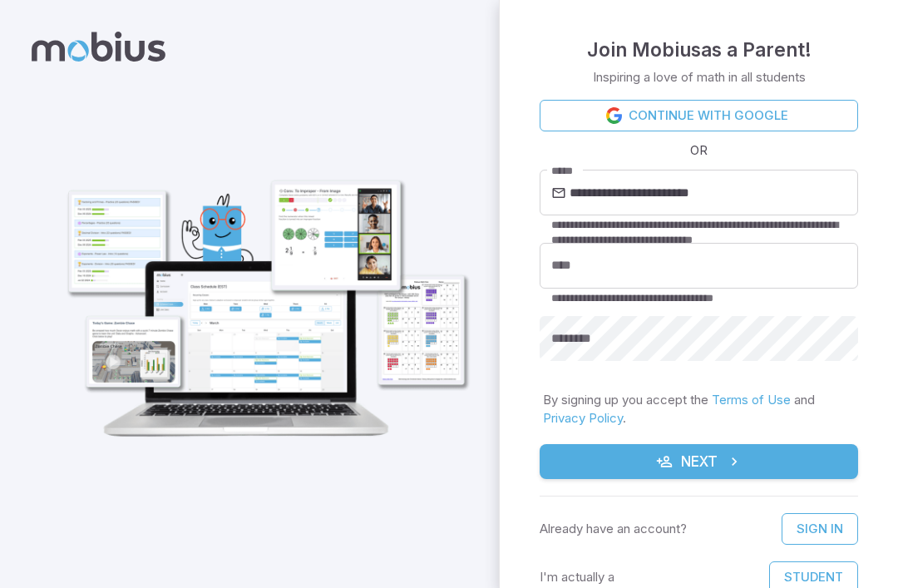 The height and width of the screenshot is (588, 898). Describe the element at coordinates (751, 399) in the screenshot. I see `a: Terms of Use` at that location.